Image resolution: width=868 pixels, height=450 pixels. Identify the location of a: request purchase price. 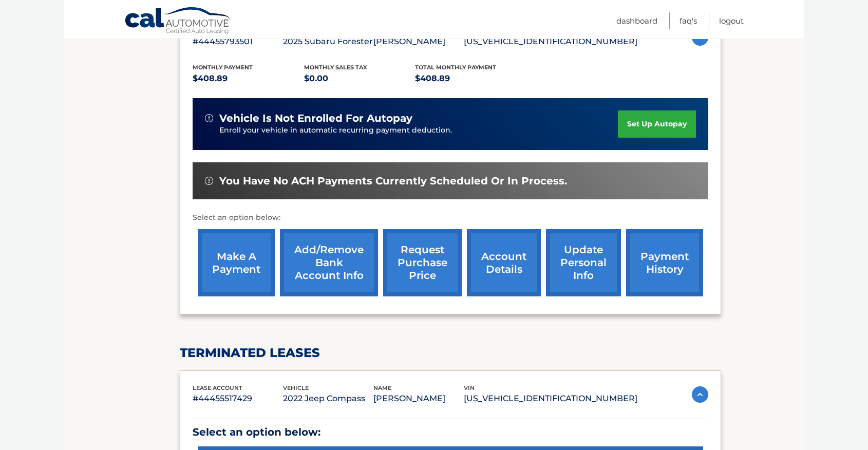
(422, 263).